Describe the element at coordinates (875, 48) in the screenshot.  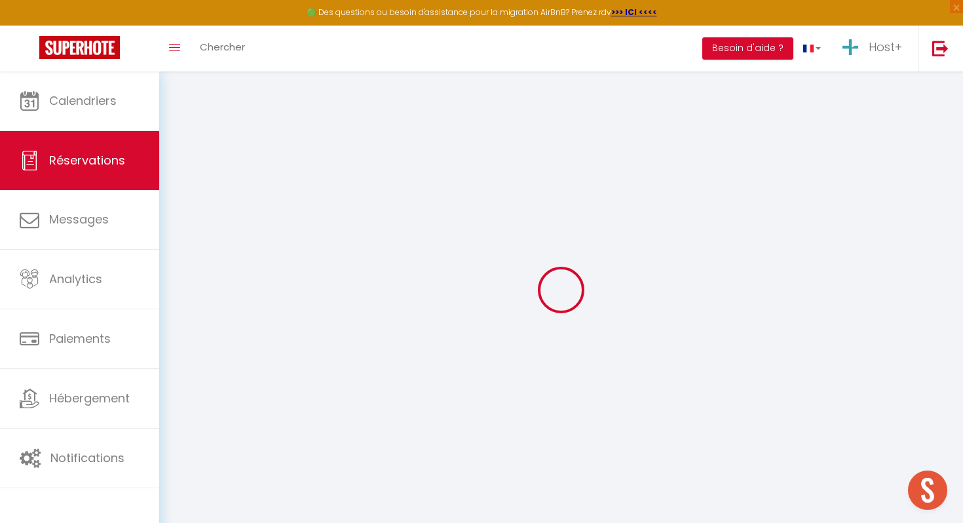
I see `a: ... Host+` at that location.